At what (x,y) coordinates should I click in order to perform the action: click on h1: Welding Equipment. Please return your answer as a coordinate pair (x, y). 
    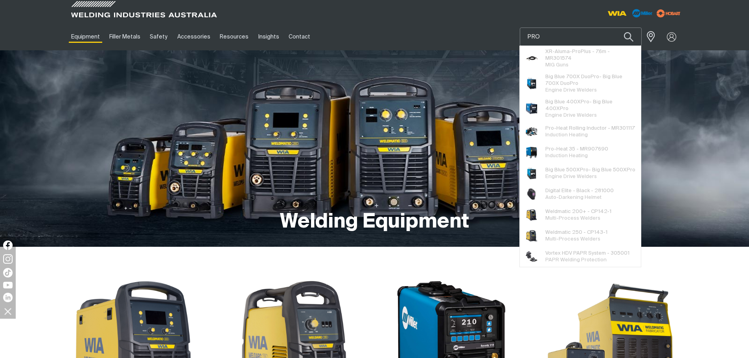
    Looking at the image, I should click on (374, 222).